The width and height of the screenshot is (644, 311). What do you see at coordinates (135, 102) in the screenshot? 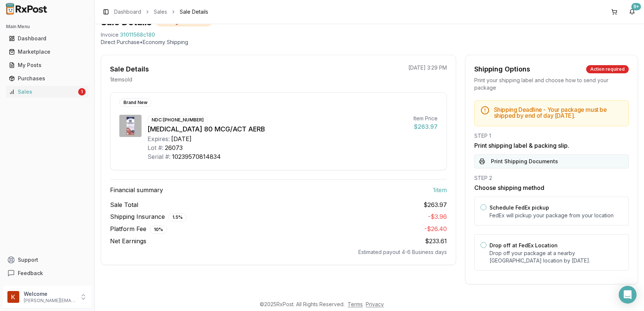
I see `div: Brand New` at bounding box center [135, 102].